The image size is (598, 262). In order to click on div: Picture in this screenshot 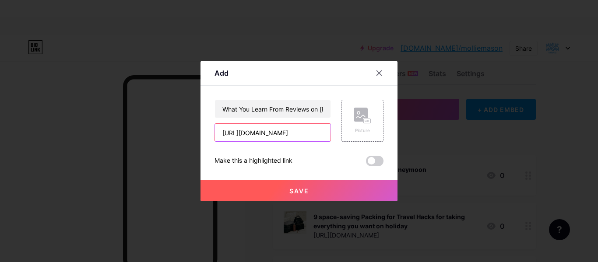, I will do `click(363, 131)`.